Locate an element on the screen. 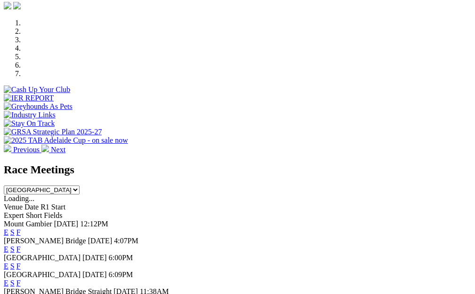 This screenshot has height=294, width=475. span: Loading... is located at coordinates (19, 198).